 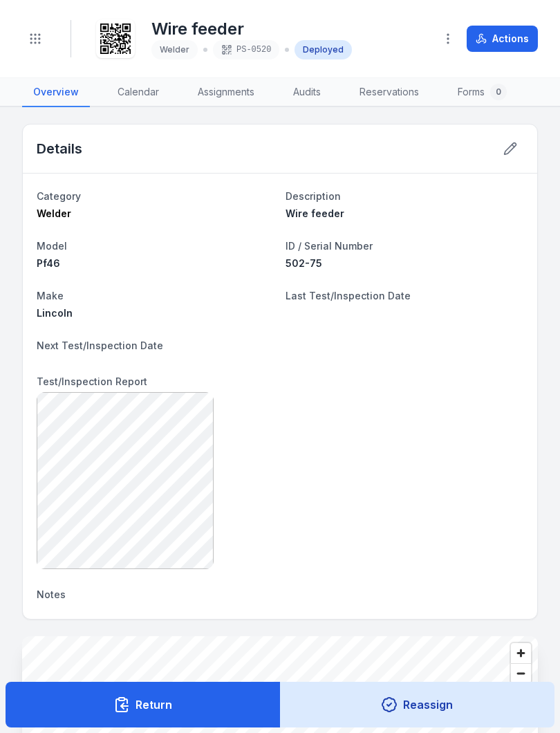 What do you see at coordinates (92, 381) in the screenshot?
I see `span: Test/Inspection Report` at bounding box center [92, 381].